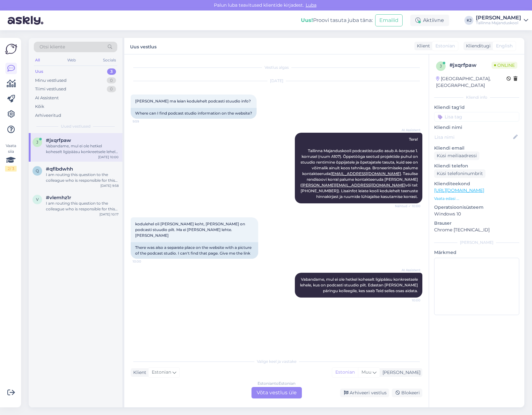 This screenshot has width=532, height=415. What do you see at coordinates (407, 206) in the screenshot?
I see `span: Nähtud ✓ 10:00` at bounding box center [407, 206].